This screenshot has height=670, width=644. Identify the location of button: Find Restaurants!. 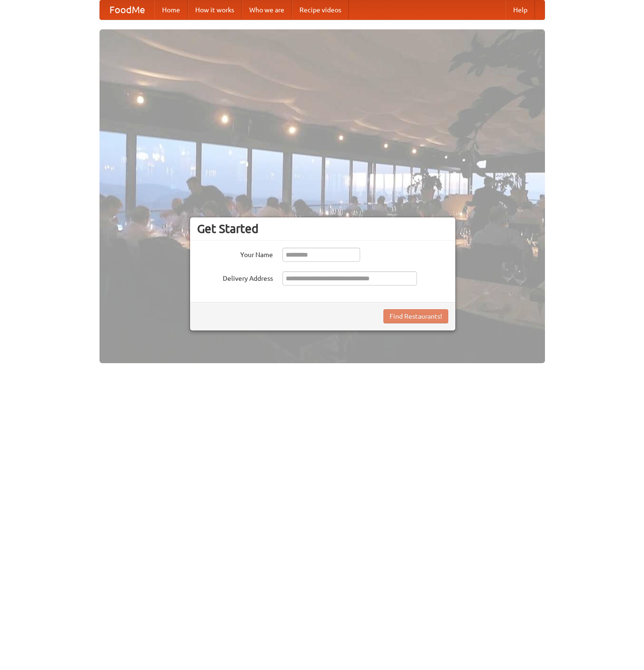
(416, 316).